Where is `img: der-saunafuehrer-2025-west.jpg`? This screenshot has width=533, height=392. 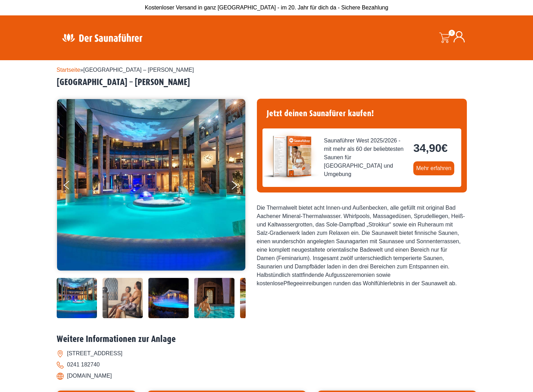
img: der-saunafuehrer-2025-west.jpg is located at coordinates (291, 156).